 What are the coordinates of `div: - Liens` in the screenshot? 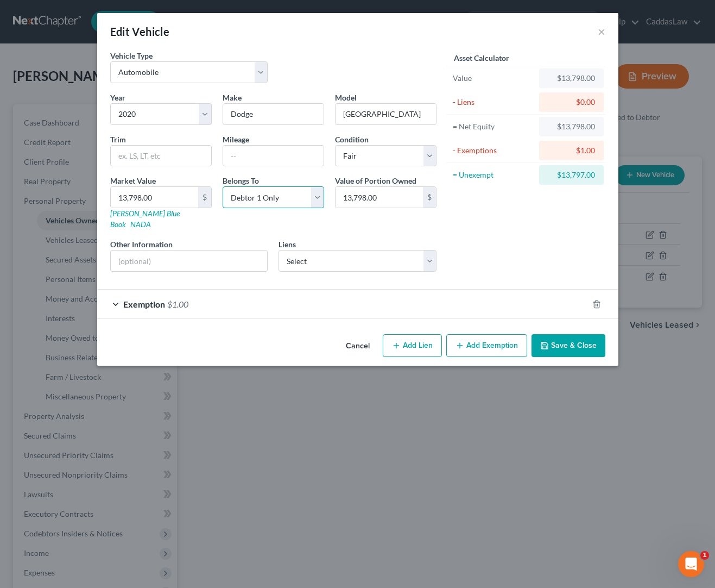 It's located at (494, 102).